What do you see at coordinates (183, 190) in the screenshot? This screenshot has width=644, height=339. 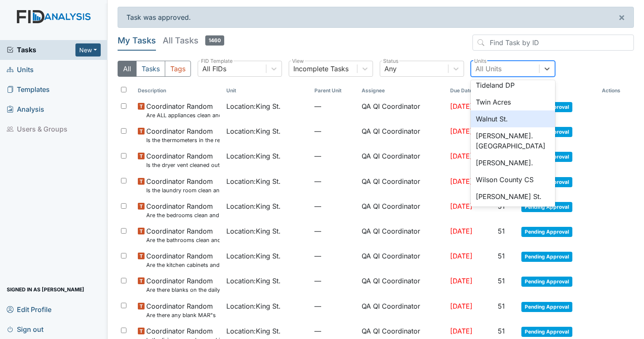 I see `small: Is the laundry room clean and in good repair?` at bounding box center [183, 190].